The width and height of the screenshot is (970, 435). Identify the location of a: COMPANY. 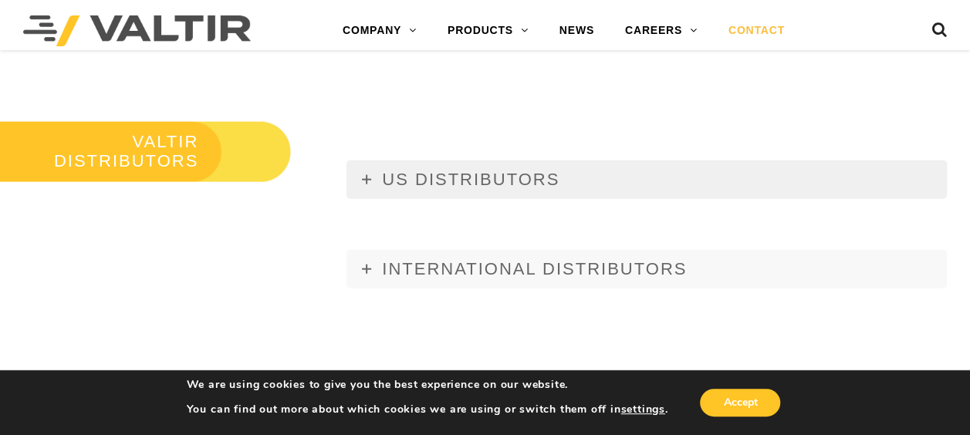
(380, 31).